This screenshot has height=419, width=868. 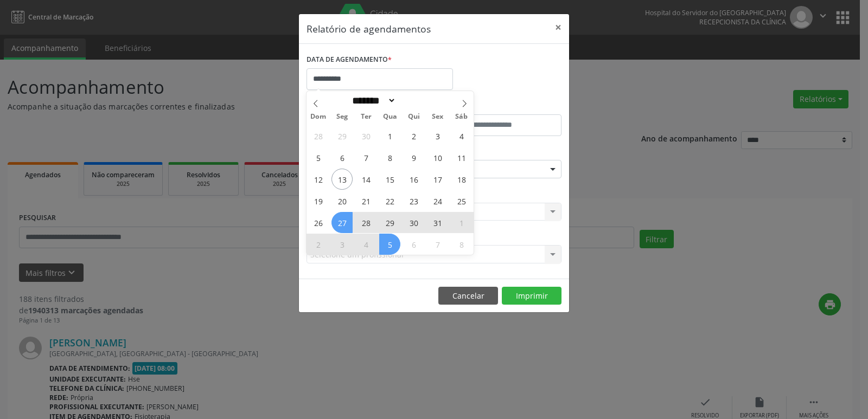 What do you see at coordinates (413, 200) in the screenshot?
I see `span: Outubro 23, 2025` at bounding box center [413, 200].